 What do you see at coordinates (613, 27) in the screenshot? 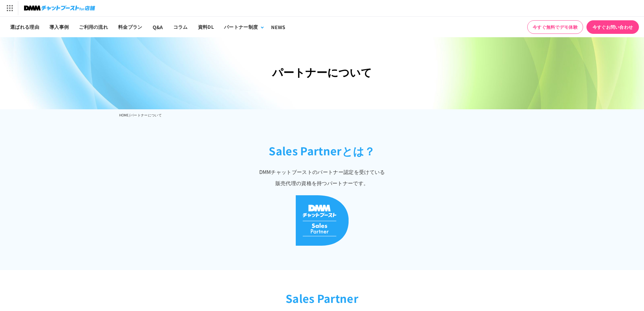
I see `a: 今すぐお問い合わせ` at bounding box center [613, 27].